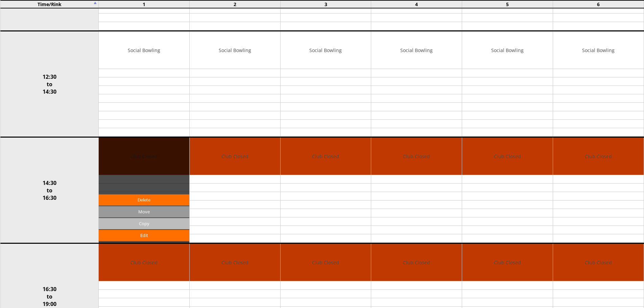 The width and height of the screenshot is (644, 308). I want to click on td: 3, so click(325, 4).